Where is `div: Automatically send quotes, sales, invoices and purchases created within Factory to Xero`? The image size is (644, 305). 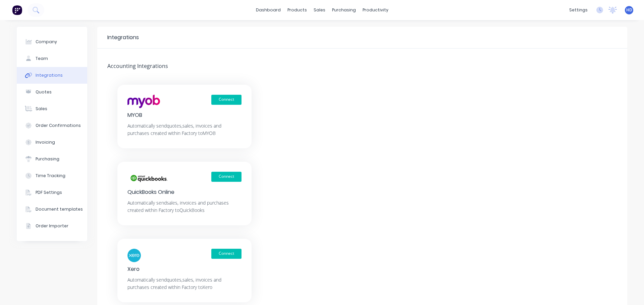 div: Automatically send quotes, sales, invoices and purchases created within Factory to Xero is located at coordinates (184, 284).